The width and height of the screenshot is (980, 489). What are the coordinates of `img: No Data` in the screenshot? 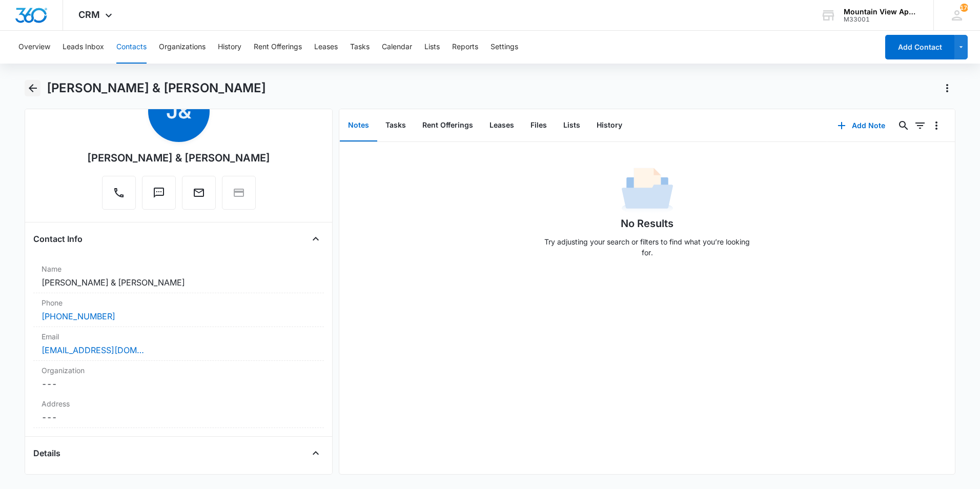 It's located at (647, 190).